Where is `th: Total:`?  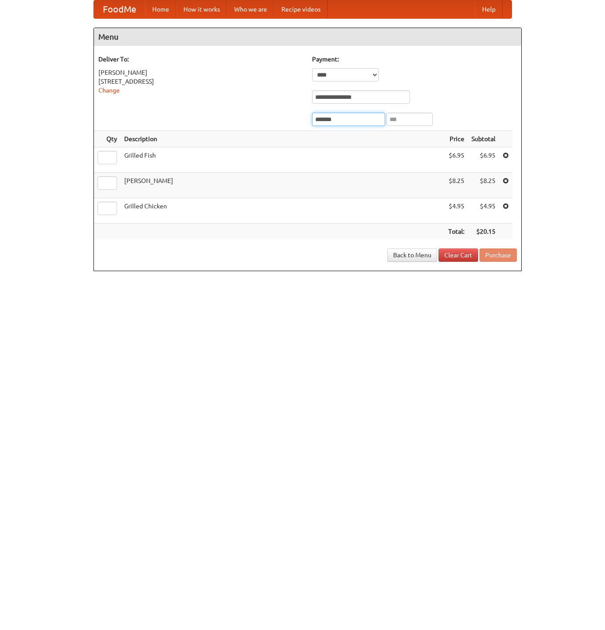
th: Total: is located at coordinates (456, 232).